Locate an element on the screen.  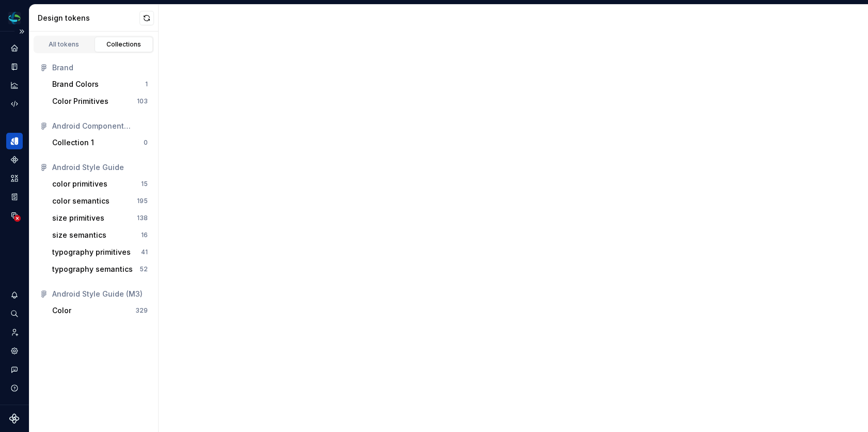
a: Data sources is located at coordinates (15, 215).